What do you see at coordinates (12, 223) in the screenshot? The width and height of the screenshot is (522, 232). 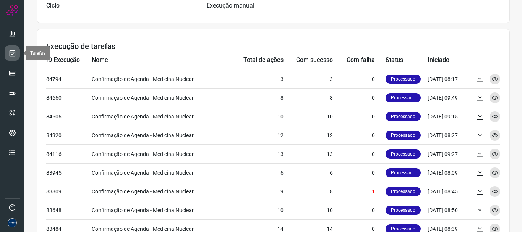 I see `img: d06bdf07e729e349525d8f0de7f5f473.png` at bounding box center [12, 223].